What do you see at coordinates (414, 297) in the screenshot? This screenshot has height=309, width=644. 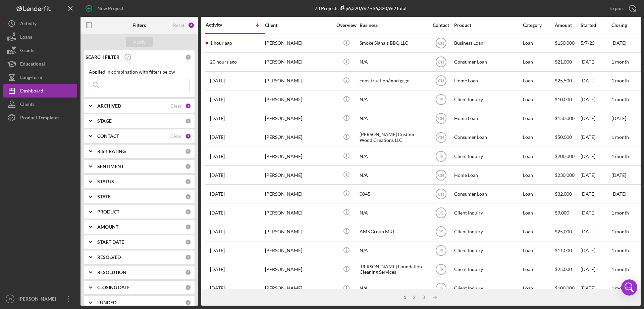 I see `div: 2` at bounding box center [414, 297].